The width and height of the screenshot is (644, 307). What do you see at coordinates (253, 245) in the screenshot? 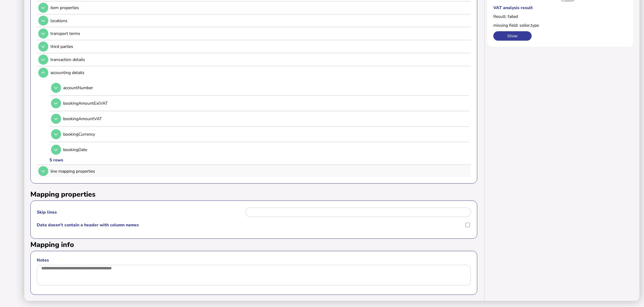
I see `h2: Mapping info` at bounding box center [253, 245].